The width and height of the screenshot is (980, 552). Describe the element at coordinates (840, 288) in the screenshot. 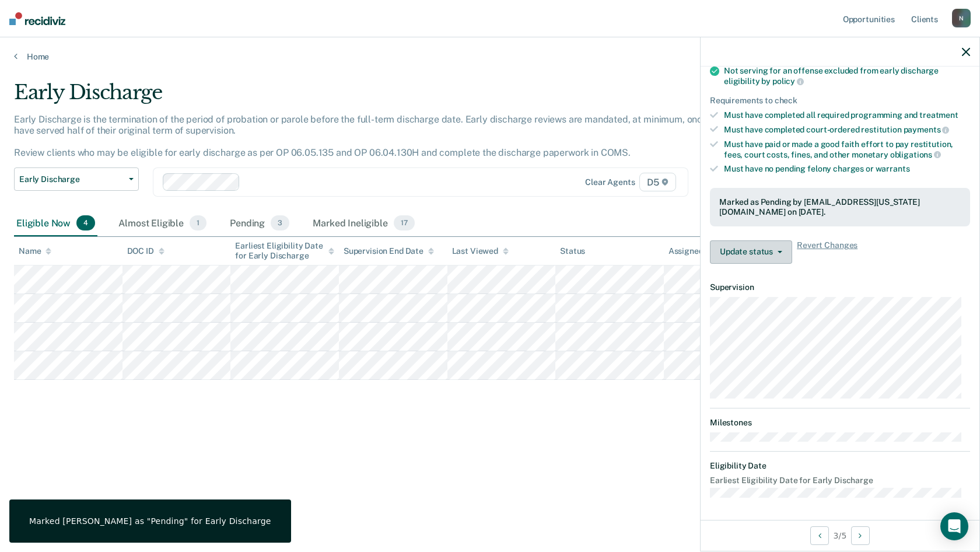

I see `dt: Supervision` at that location.